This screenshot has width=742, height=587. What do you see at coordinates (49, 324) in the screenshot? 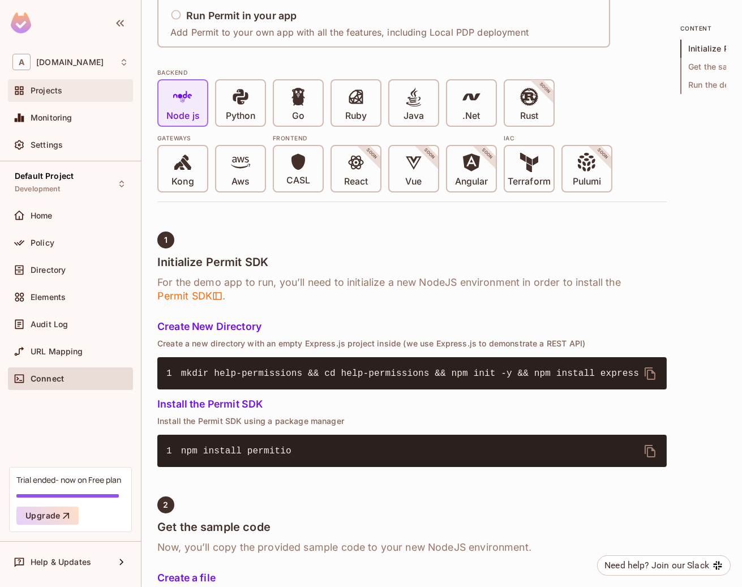
I see `span: Audit Log` at bounding box center [49, 324].